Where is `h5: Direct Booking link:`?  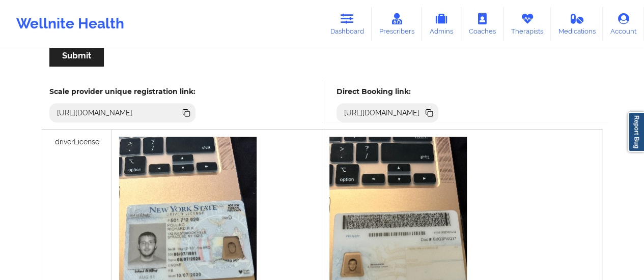 h5: Direct Booking link: is located at coordinates (387, 91).